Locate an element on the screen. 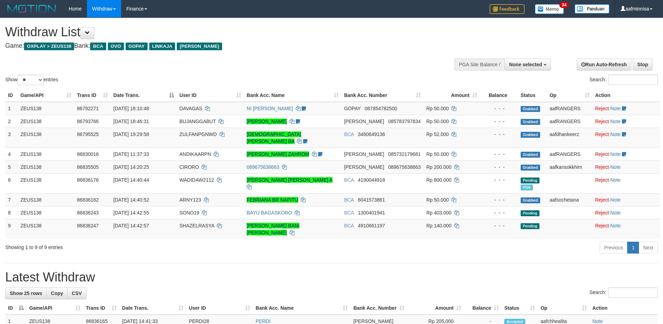  span: Copy 085783797834 to clipboard is located at coordinates (404, 121).